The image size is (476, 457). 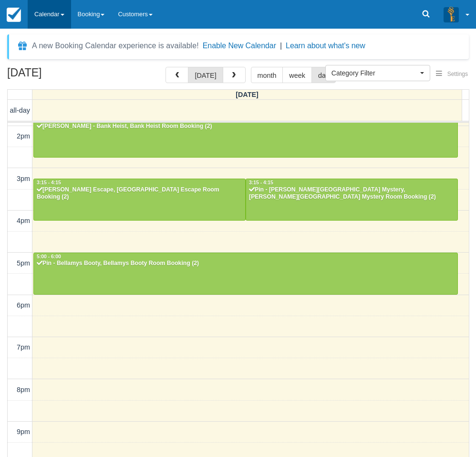 What do you see at coordinates (23, 305) in the screenshot?
I see `span: 6pm` at bounding box center [23, 305].